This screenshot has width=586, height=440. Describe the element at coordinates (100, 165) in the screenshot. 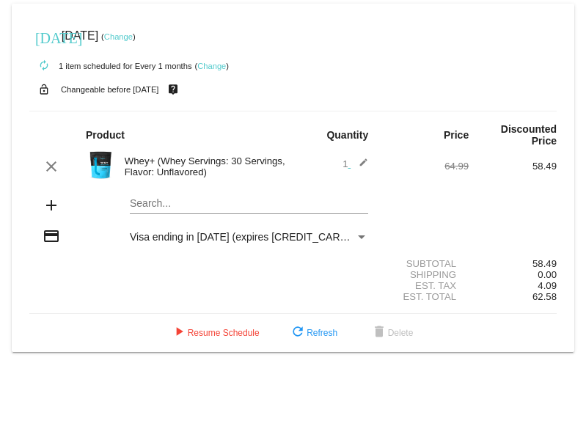

I see `img: Image-1-Carousel-Whey-2lb-Unflavored-no-badge-Transp.png` at that location.